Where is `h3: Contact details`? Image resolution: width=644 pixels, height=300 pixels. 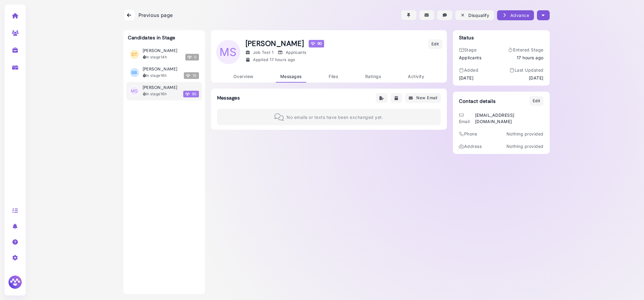 h3: Contact details is located at coordinates (478, 101).